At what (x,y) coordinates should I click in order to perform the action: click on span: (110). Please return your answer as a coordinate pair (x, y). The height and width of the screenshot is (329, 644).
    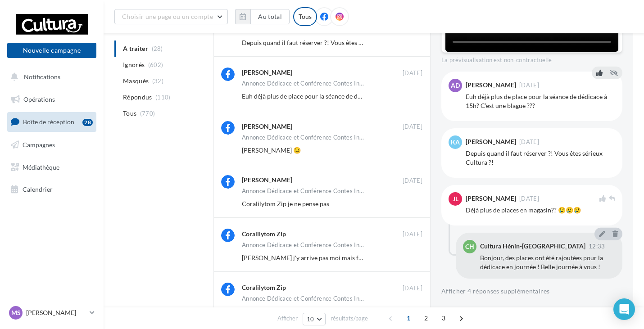
    Looking at the image, I should click on (163, 97).